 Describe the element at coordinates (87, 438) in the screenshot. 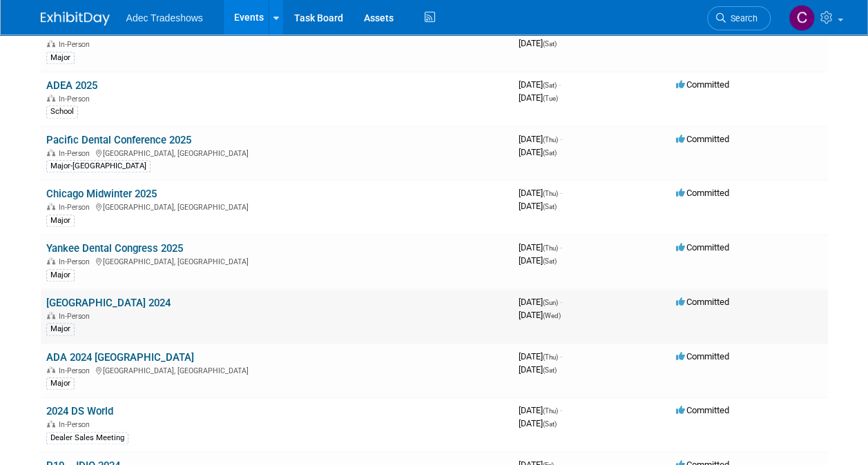

I see `div: Dealer Sales Meeting` at that location.